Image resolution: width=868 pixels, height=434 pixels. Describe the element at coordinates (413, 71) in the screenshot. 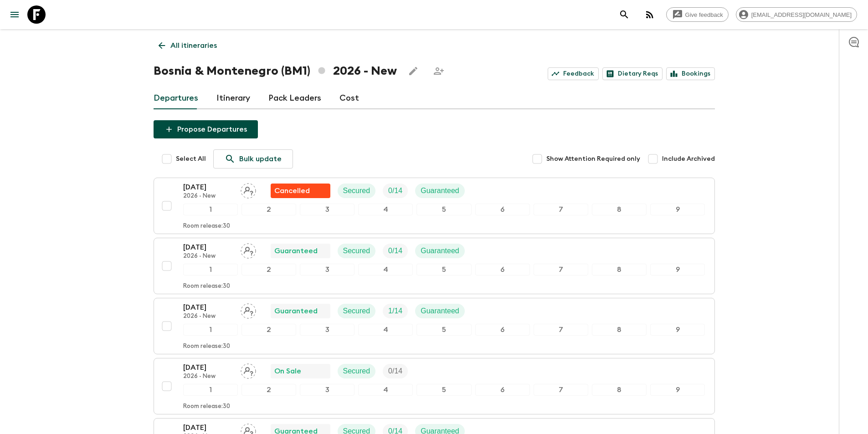

I see `button: Edit this itinerary` at that location.